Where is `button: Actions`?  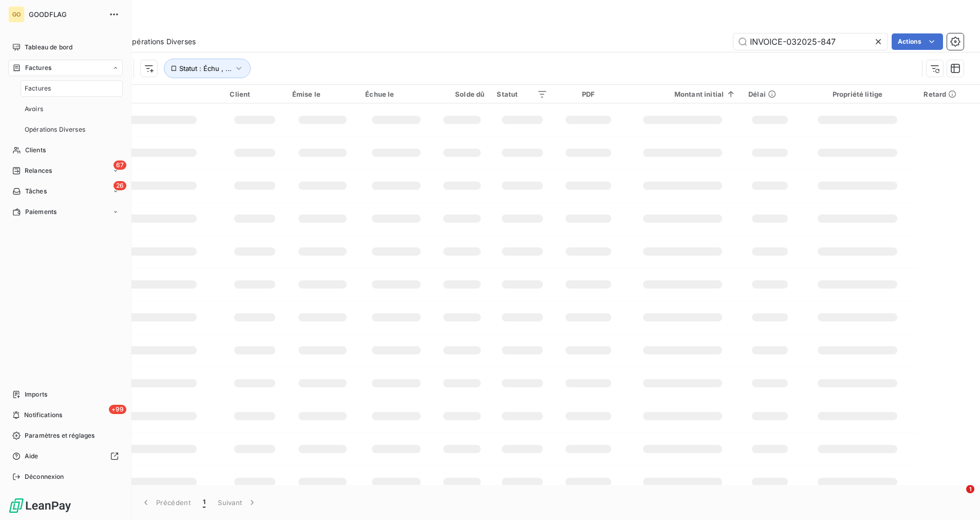 button: Actions is located at coordinates (918, 42).